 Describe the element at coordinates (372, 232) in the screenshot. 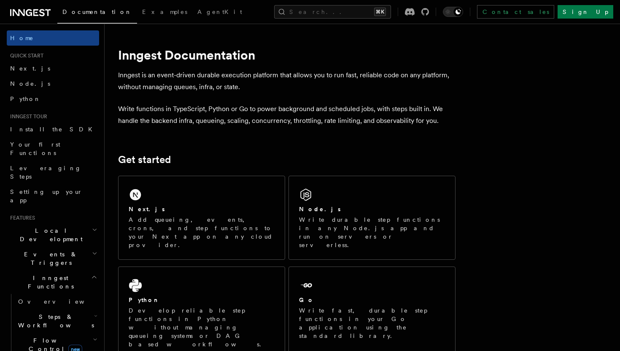

I see `p: Write durable step functions in any Node.js app and run on servers or serverless.` at that location.